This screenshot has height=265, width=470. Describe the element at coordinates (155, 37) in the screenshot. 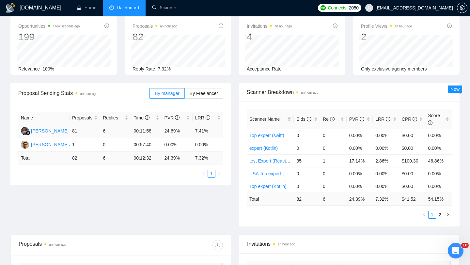

I see `div: 82` at that location.